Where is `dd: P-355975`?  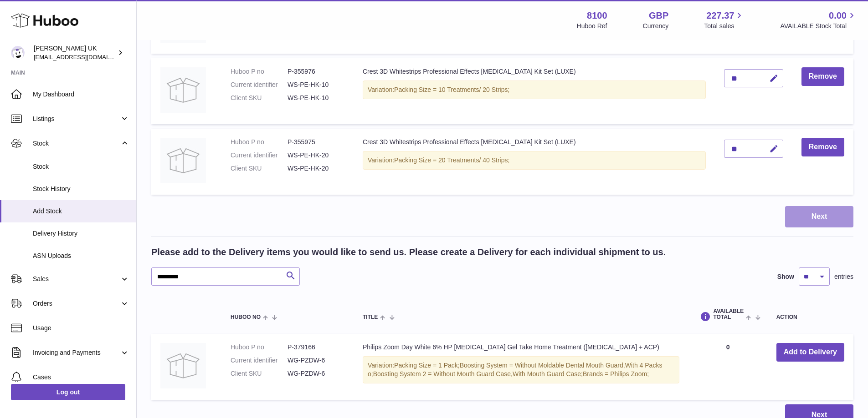
dd: P-355975 is located at coordinates (316, 142).